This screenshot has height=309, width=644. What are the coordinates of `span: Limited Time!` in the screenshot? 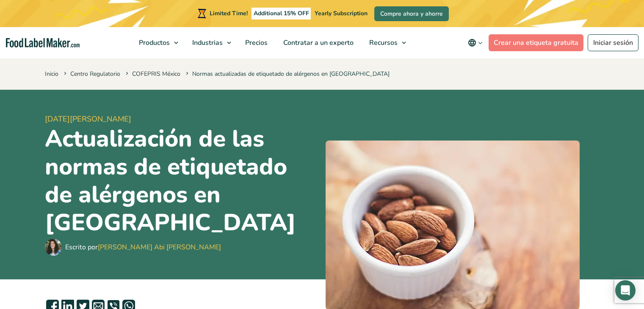 It's located at (229, 13).